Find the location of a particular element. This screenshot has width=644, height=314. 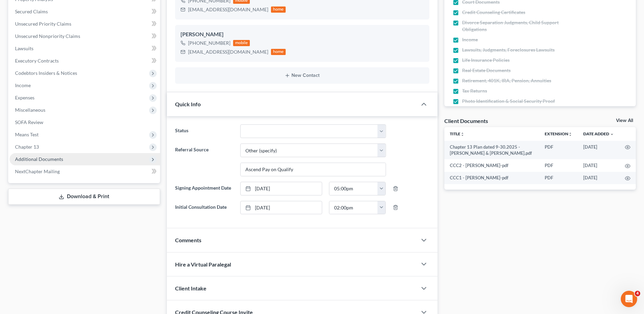

span: Chapter 13 is located at coordinates (27, 146).